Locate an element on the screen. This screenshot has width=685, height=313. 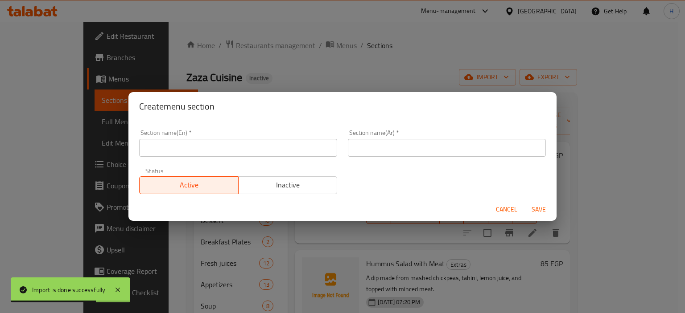
button: Cancel is located at coordinates (506, 209).